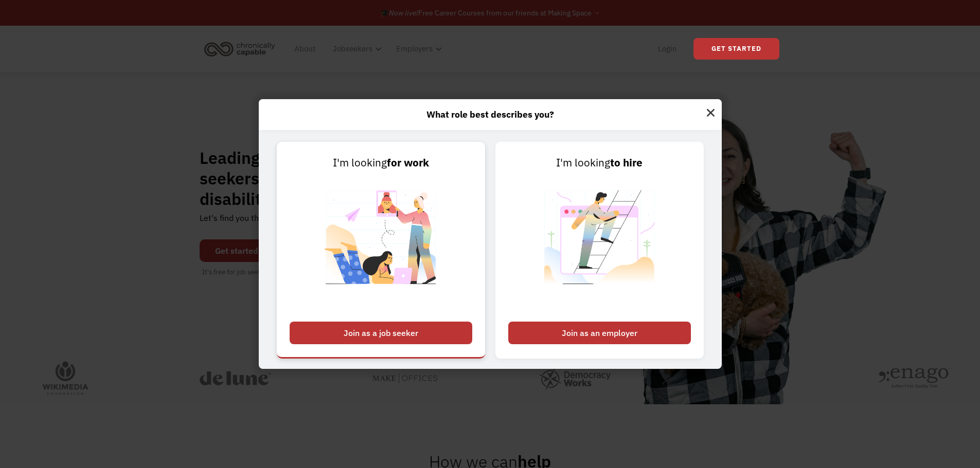 The width and height of the screenshot is (980, 468). Describe the element at coordinates (599, 250) in the screenshot. I see `a: I'm lookingto hireJoin as an employer` at that location.